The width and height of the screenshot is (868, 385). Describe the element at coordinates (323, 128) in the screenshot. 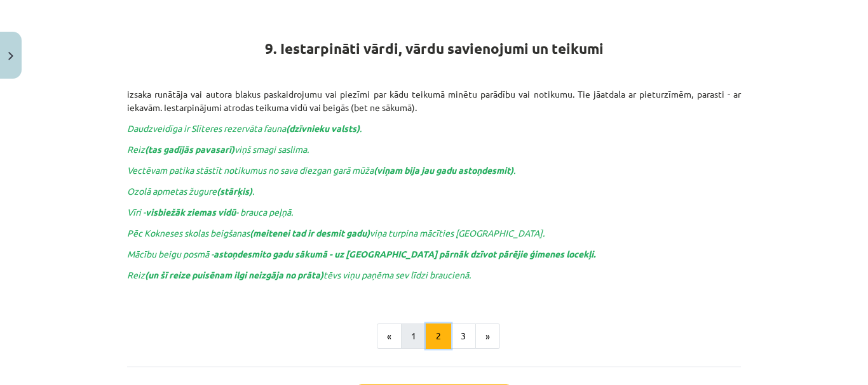

I see `strong: (dzīvnieku valsts)` at that location.